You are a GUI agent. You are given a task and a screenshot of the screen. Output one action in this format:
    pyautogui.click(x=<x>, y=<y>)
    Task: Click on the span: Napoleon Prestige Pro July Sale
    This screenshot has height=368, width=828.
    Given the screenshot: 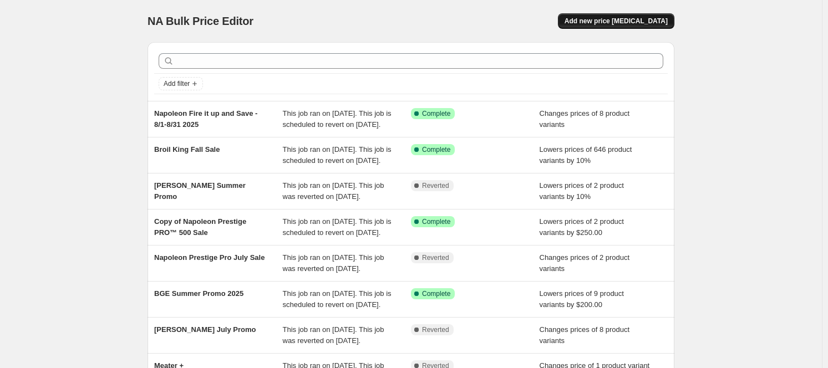 What is the action you would take?
    pyautogui.click(x=209, y=257)
    